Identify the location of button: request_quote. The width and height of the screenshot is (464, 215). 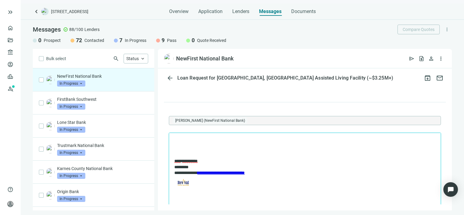
(422, 59).